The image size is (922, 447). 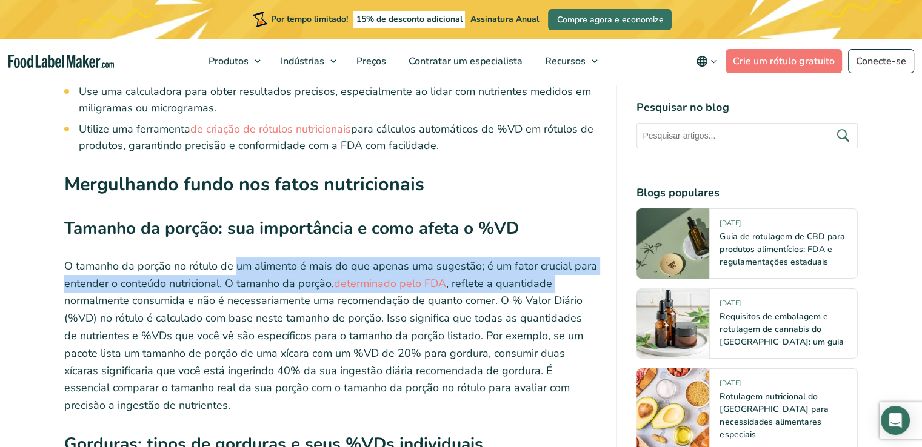 What do you see at coordinates (232, 61) in the screenshot?
I see `a: Produtos` at bounding box center [232, 61].